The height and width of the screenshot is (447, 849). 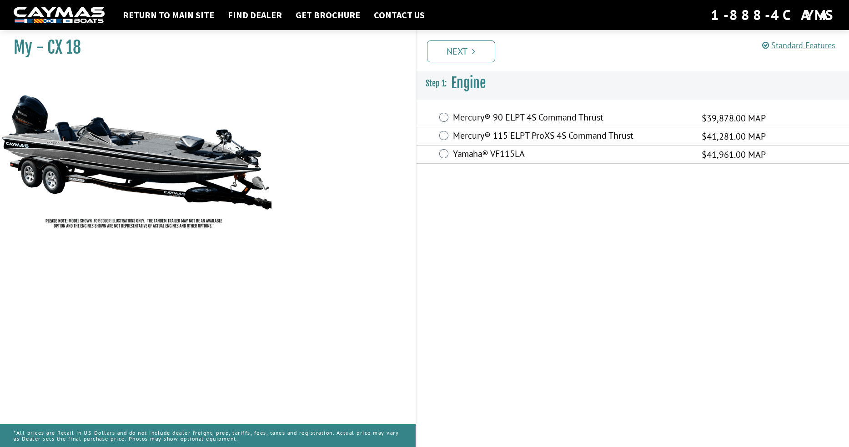 I want to click on span: $41,281.00 MAP, so click(x=733, y=136).